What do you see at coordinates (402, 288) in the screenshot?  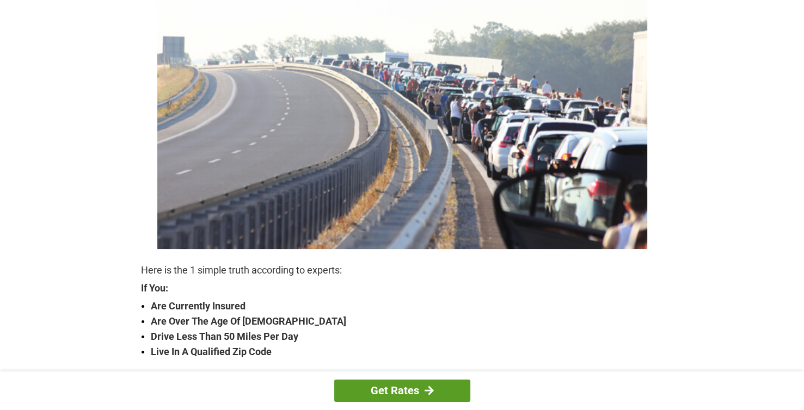 I see `strong: If You:` at bounding box center [402, 288].